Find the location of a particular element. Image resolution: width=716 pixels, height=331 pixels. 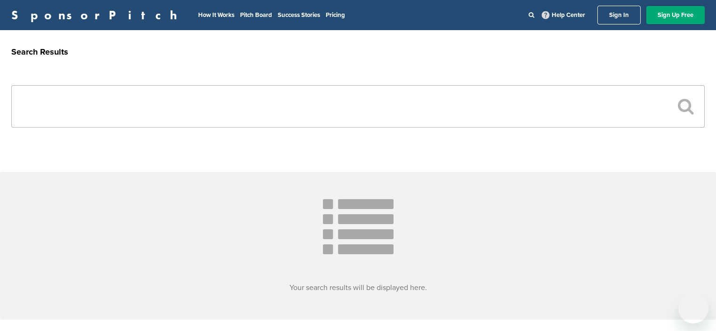

h3: Your search results will be displayed here. is located at coordinates (358, 288).